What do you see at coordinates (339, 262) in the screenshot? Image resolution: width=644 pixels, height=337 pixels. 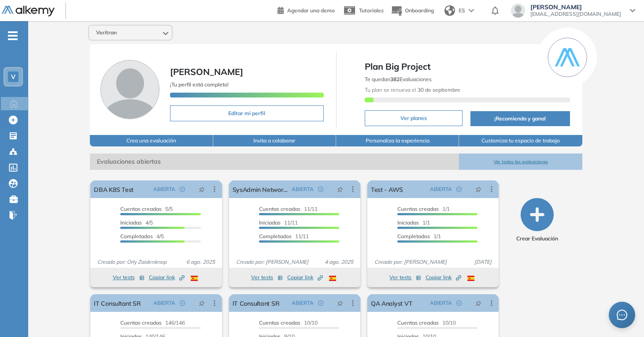 I see `span: 4 ago. 2025` at bounding box center [339, 262].